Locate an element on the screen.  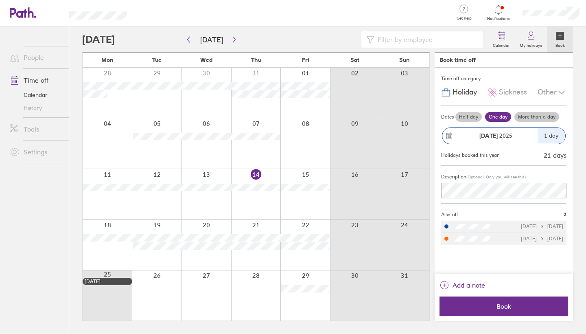
span: Tue is located at coordinates (157, 60).